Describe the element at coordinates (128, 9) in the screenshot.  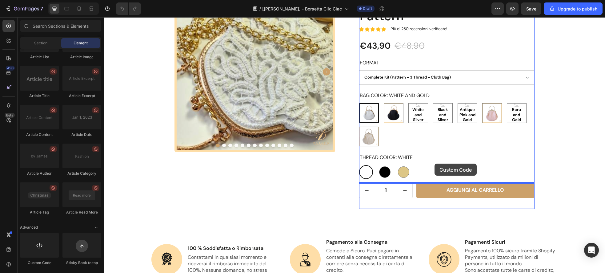
I see `div: Undo/Redo` at that location.